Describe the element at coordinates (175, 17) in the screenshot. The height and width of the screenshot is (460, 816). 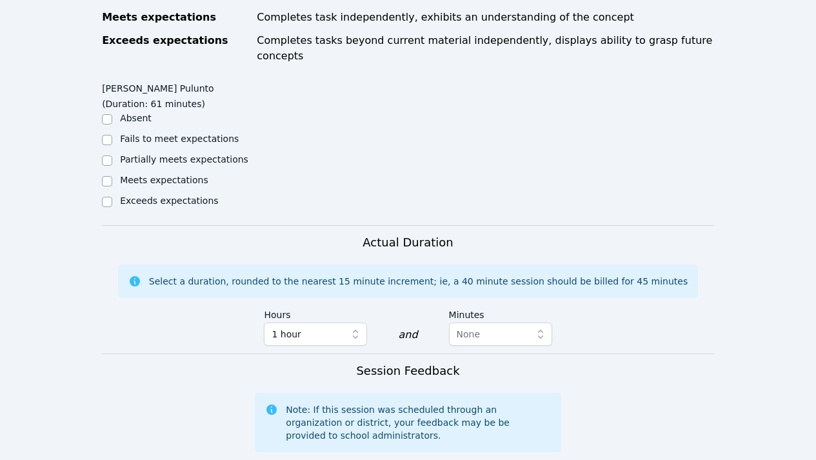
I see `div: Meets expectations` at that location.